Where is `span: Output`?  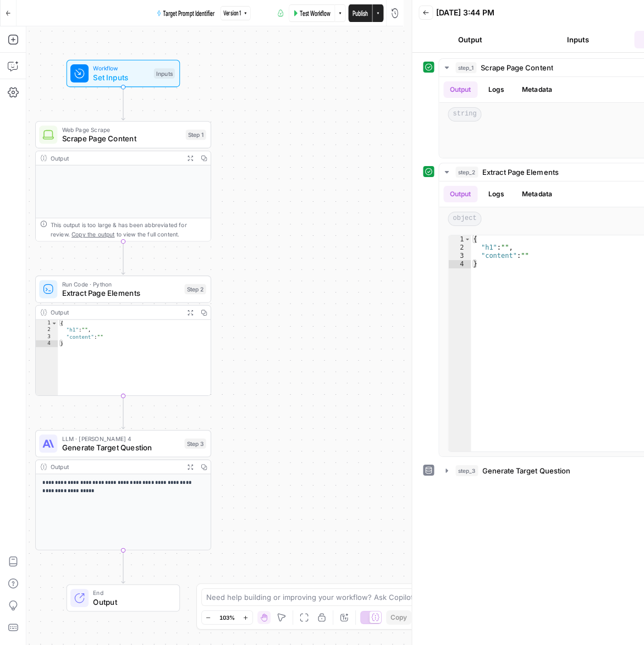 span: Output is located at coordinates (131, 601).